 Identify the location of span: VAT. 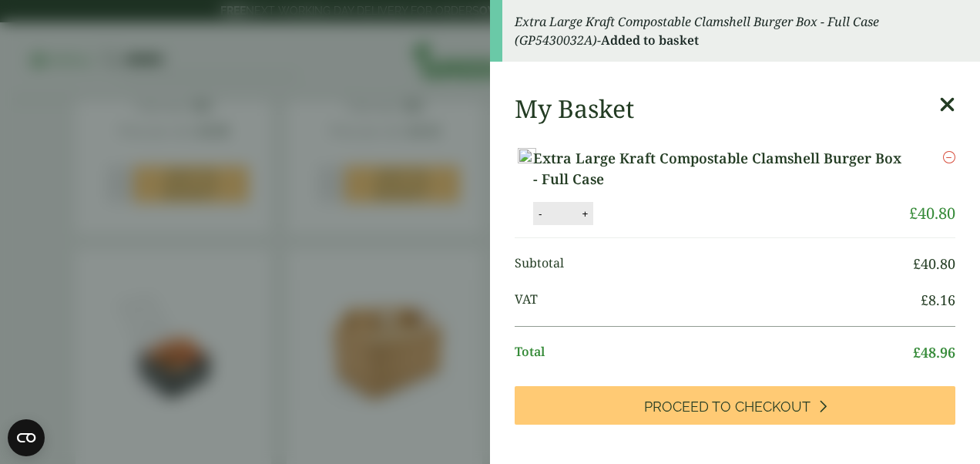
(717, 299).